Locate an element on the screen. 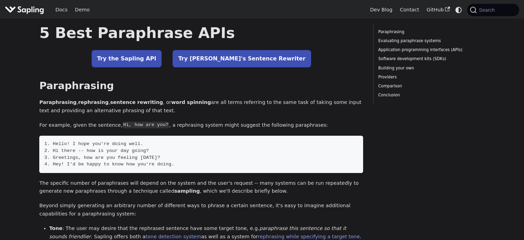 The image size is (524, 240). a: Conclusion is located at coordinates (425, 95).